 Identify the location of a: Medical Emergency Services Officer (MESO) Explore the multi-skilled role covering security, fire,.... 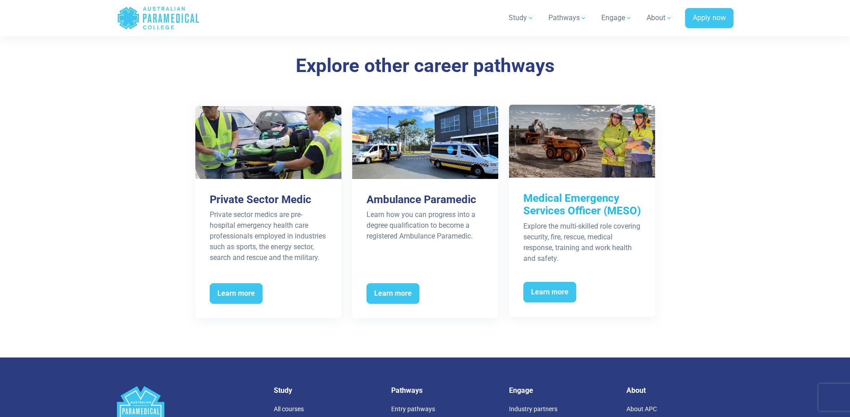
(582, 211).